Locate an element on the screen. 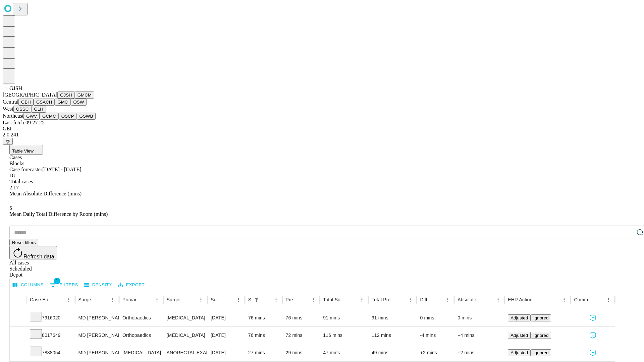 This screenshot has width=644, height=362. button: GLH is located at coordinates (38, 109).